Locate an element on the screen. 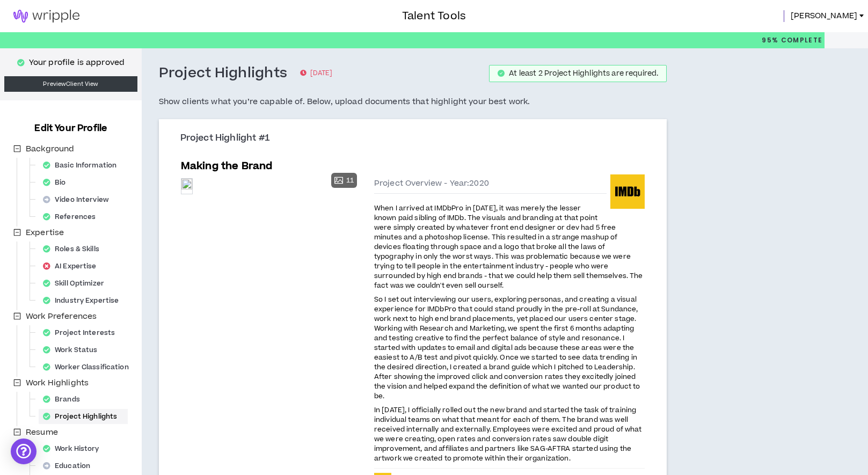 Image resolution: width=868 pixels, height=475 pixels. span: Complete is located at coordinates (800, 40).